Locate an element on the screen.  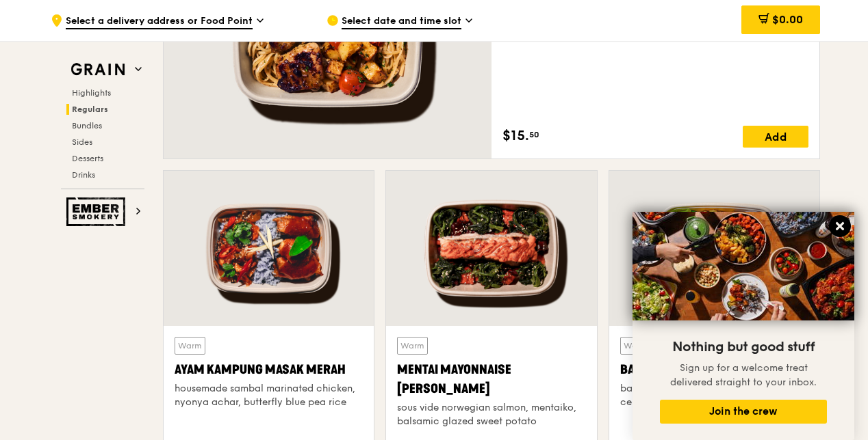
div: basil scented multigrain rice, braised celery mushroom cabbage, hanjuku egg is located at coordinates (713, 395).